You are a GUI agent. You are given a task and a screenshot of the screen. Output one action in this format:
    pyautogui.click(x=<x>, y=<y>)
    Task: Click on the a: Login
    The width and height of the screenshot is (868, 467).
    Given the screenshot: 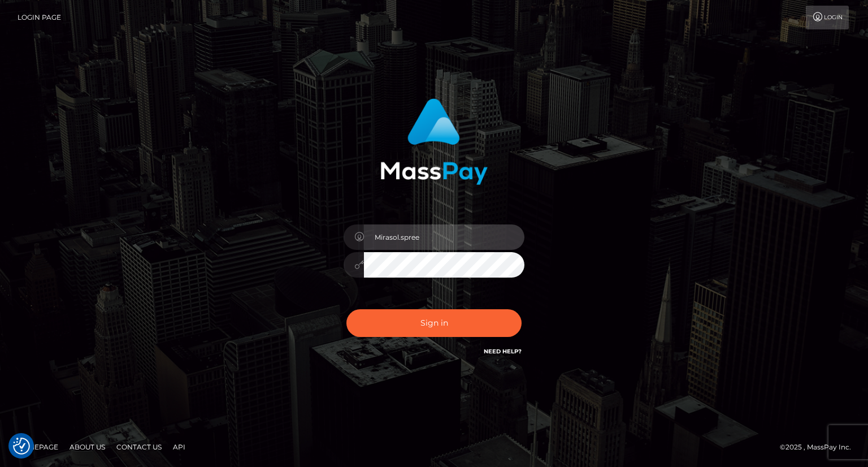 What is the action you would take?
    pyautogui.click(x=828, y=18)
    